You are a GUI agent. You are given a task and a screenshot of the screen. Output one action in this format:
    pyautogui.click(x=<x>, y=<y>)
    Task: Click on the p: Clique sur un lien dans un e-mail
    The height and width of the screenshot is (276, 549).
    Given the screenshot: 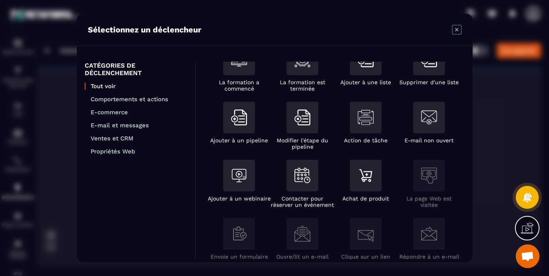 What is the action you would take?
    pyautogui.click(x=366, y=260)
    